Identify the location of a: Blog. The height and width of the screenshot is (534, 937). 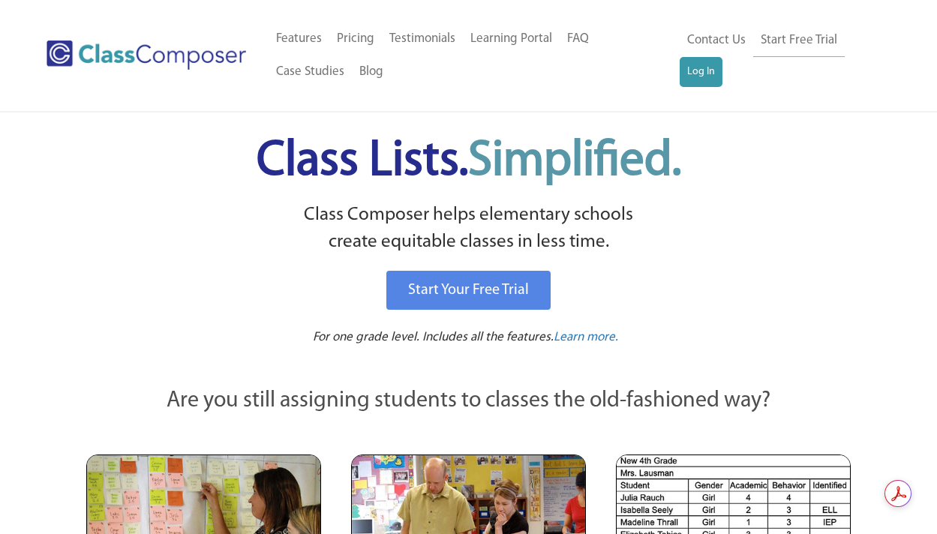
(371, 72).